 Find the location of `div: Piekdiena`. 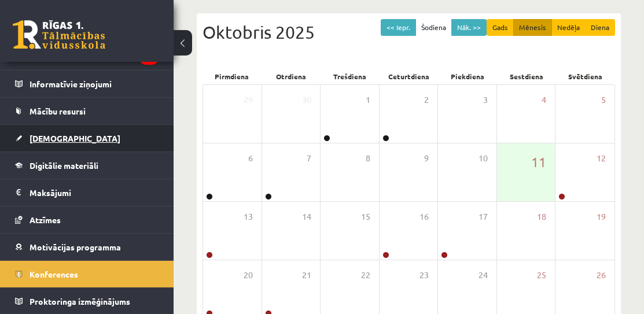

div: Piekdiena is located at coordinates (467, 76).